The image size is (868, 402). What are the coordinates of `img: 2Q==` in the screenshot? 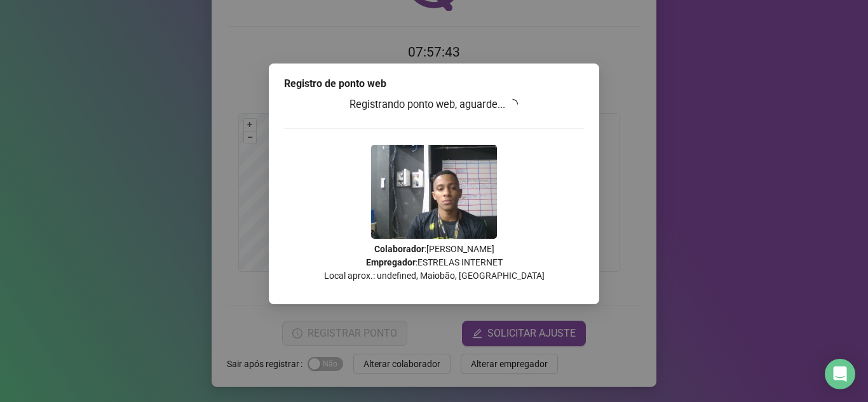 It's located at (434, 192).